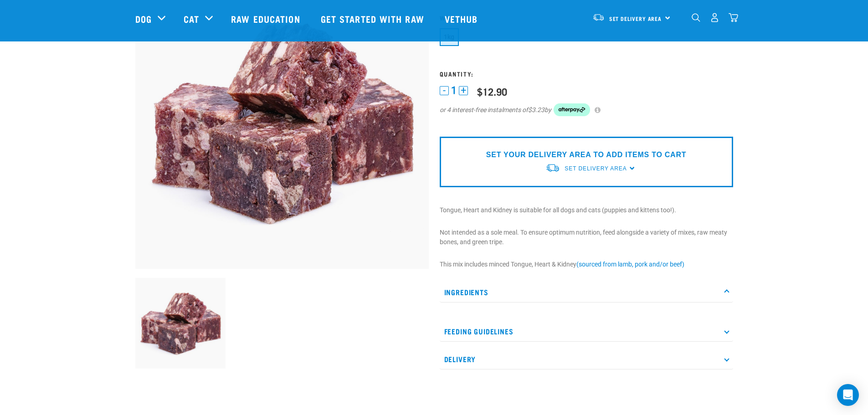 The height and width of the screenshot is (415, 868). What do you see at coordinates (586, 110) in the screenshot?
I see `div: or 4 interest-free instalments of by` at bounding box center [586, 110].